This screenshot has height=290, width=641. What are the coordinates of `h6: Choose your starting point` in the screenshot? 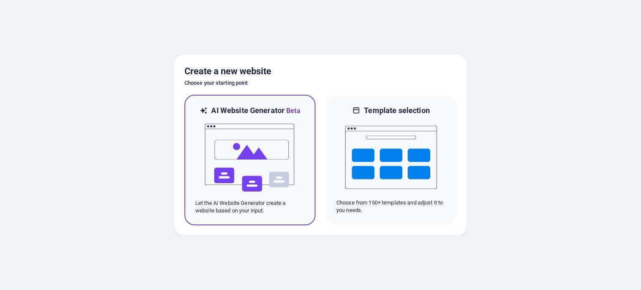 It's located at (320, 83).